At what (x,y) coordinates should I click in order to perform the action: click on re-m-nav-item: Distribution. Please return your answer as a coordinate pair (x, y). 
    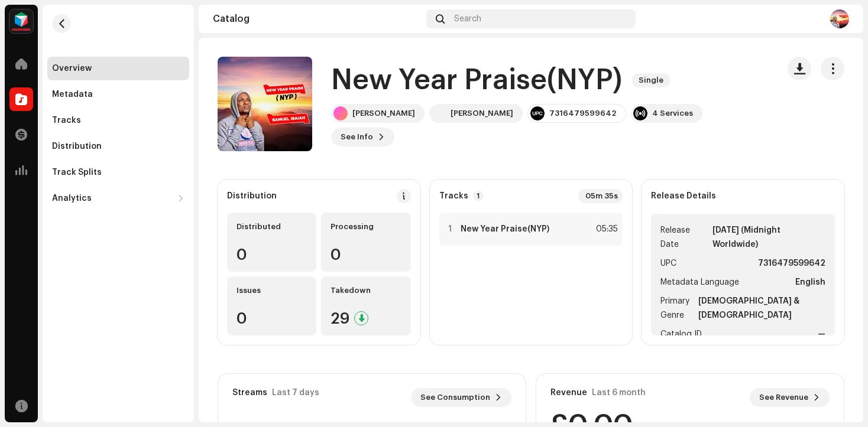
    Looking at the image, I should click on (118, 147).